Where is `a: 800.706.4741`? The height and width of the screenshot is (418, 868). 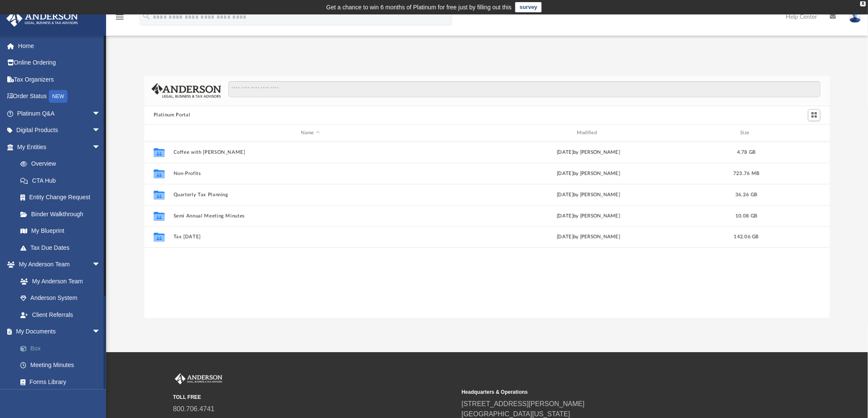
a: 800.706.4741 is located at coordinates (194, 408).